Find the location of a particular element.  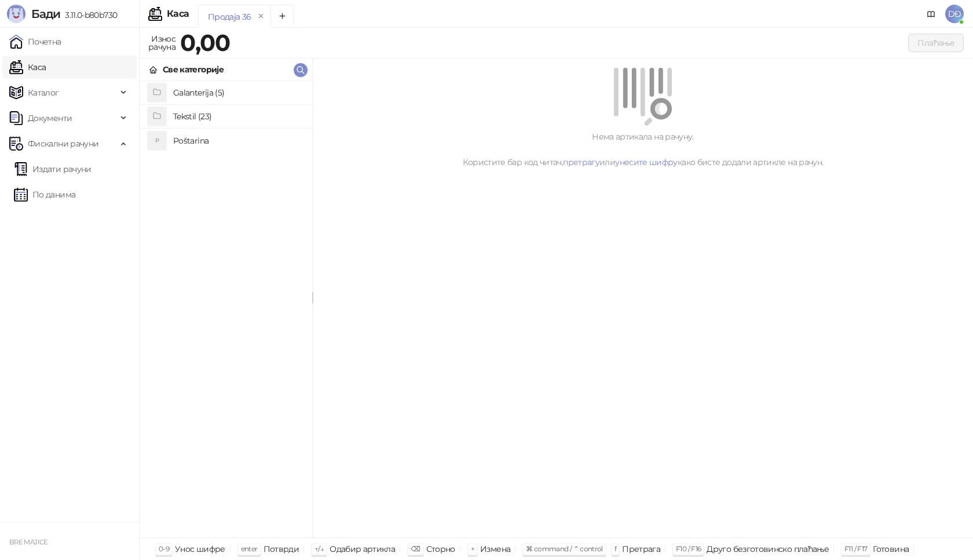

div: Измена is located at coordinates (495, 549).